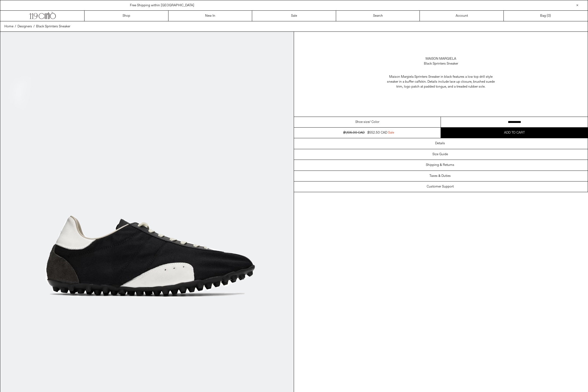 The height and width of the screenshot is (392, 588). Describe the element at coordinates (53, 26) in the screenshot. I see `a: Black Sprinters Sneaker` at that location.